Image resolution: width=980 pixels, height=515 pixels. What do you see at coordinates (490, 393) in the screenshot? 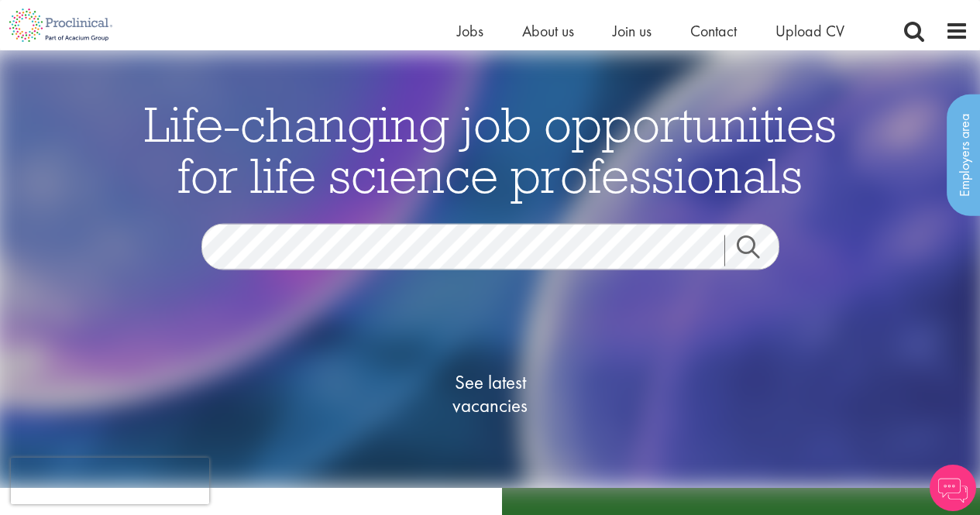
I see `span: See latest vacancies` at bounding box center [490, 393].